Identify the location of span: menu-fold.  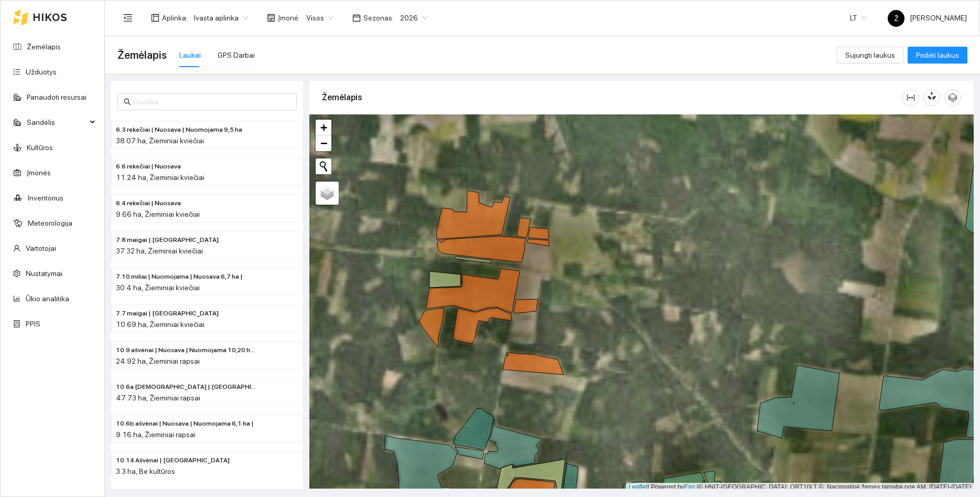
(128, 18).